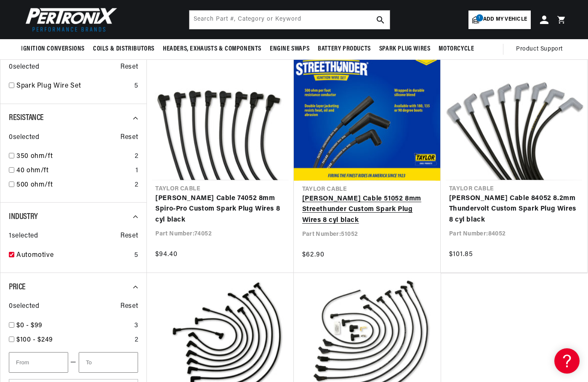 This screenshot has height=382, width=588. I want to click on summary: Coils & Distributors, so click(123, 49).